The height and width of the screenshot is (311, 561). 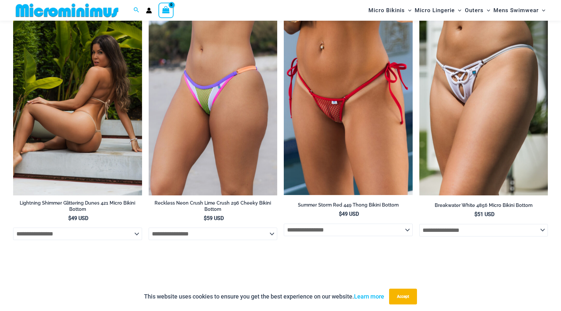 What do you see at coordinates (478, 10) in the screenshot?
I see `a: OutersMenu ToggleMenu Toggle` at bounding box center [478, 10].